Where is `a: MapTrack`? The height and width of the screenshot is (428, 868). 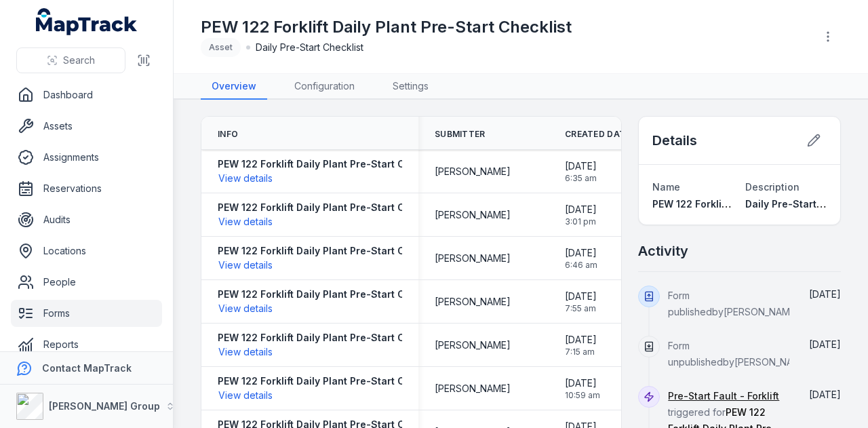
a: MapTrack is located at coordinates (87, 21).